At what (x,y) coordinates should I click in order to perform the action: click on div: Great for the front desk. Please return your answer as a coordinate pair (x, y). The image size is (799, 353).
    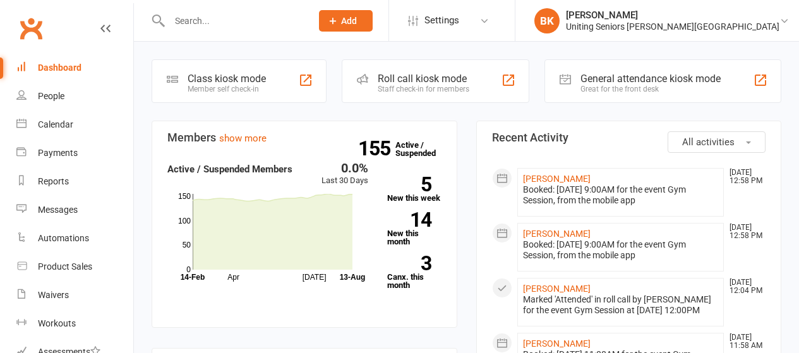
    Looking at the image, I should click on (650, 89).